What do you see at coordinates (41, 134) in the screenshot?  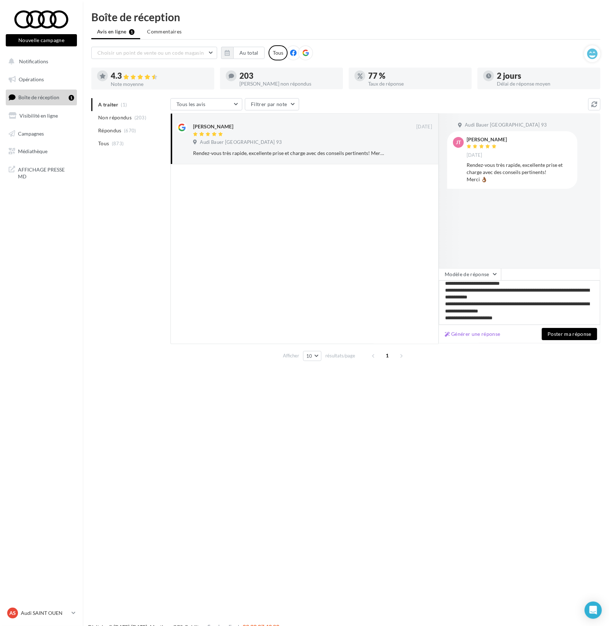 I see `a: Campagnes` at bounding box center [41, 134].